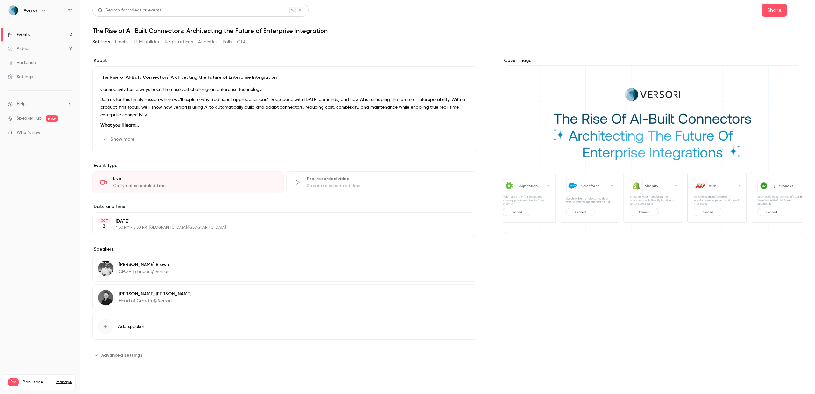 The image size is (815, 394). I want to click on label: Speakers, so click(285, 249).